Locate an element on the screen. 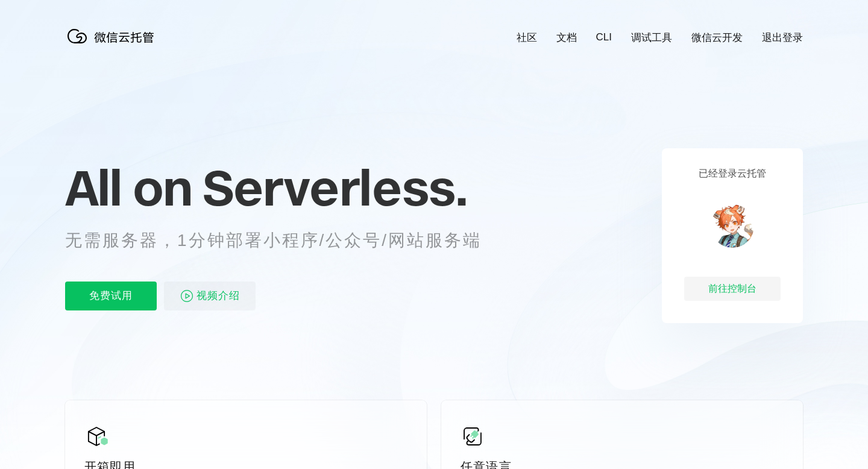 The width and height of the screenshot is (868, 469). span: Serverless. is located at coordinates (335, 187).